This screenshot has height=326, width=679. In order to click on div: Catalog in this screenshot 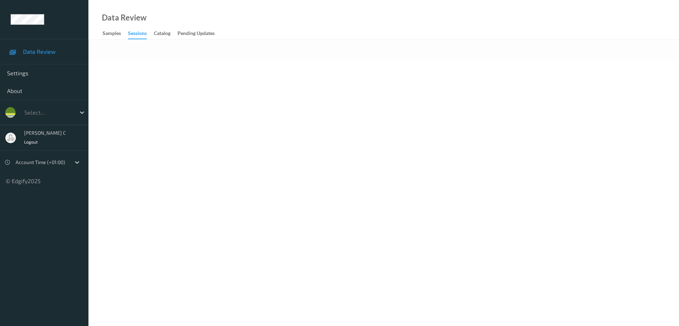, I will do `click(162, 34)`.